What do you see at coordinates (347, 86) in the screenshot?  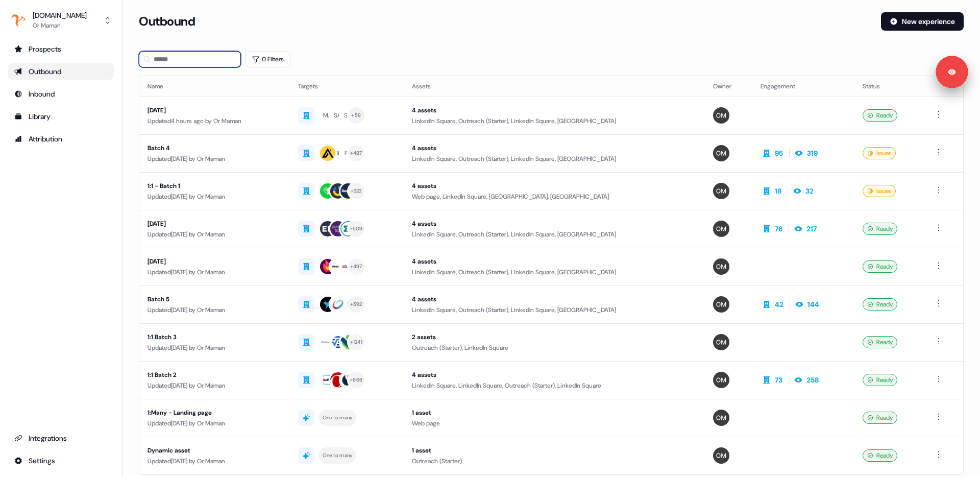 I see `th: Targets` at bounding box center [347, 86].